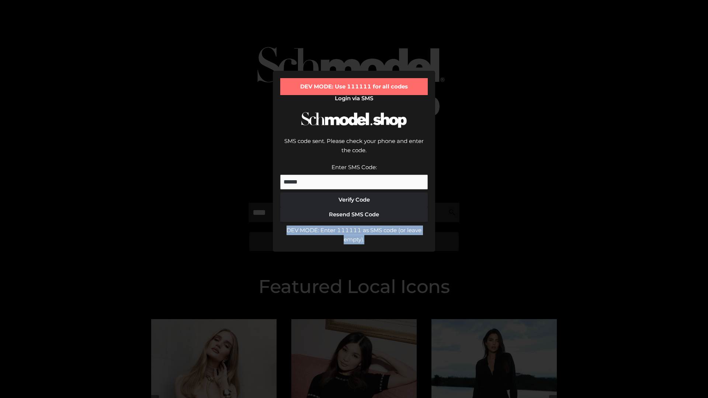 This screenshot has height=398, width=708. I want to click on button: Resend SMS Code, so click(354, 215).